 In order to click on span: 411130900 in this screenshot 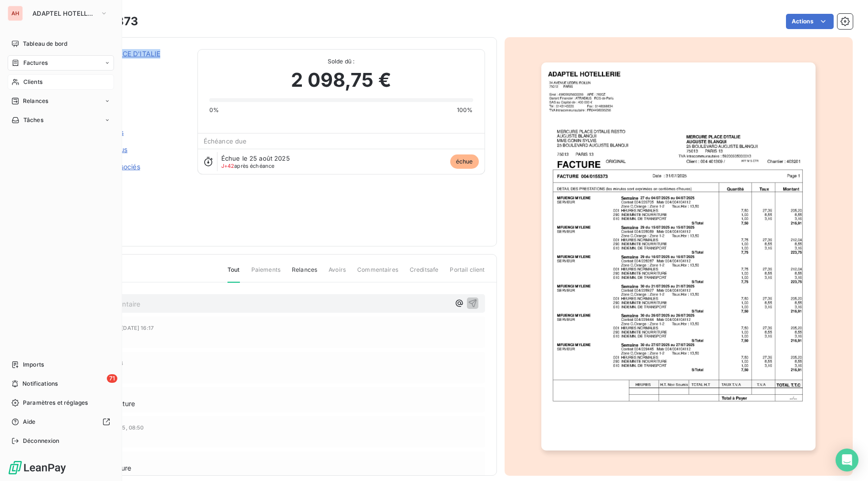, I will do `click(130, 64)`.